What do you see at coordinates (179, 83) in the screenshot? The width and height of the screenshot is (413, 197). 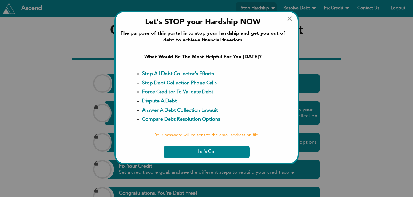 I see `b: Stop Debt Collection Phone Calls` at bounding box center [179, 83].